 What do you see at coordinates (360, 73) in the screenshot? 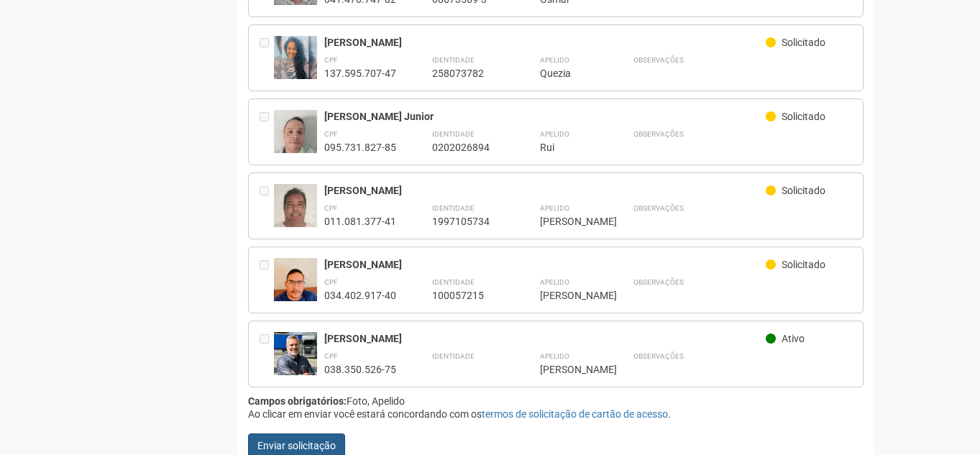
I see `div: 137.595.707-47` at bounding box center [360, 73].